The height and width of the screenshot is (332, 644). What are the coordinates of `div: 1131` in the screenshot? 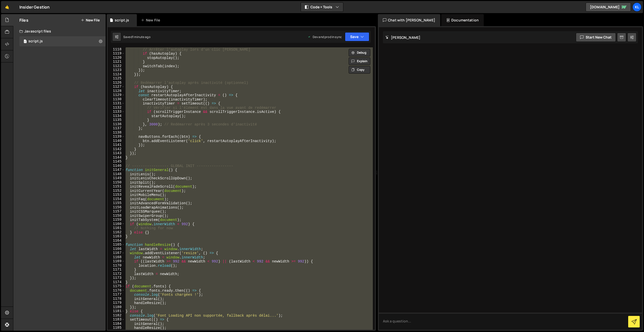 It's located at (116, 103).